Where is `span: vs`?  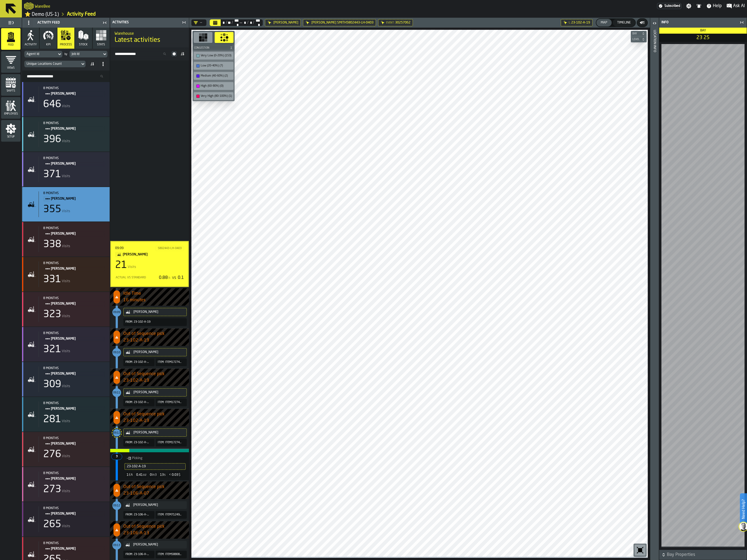 span: vs is located at coordinates (174, 278).